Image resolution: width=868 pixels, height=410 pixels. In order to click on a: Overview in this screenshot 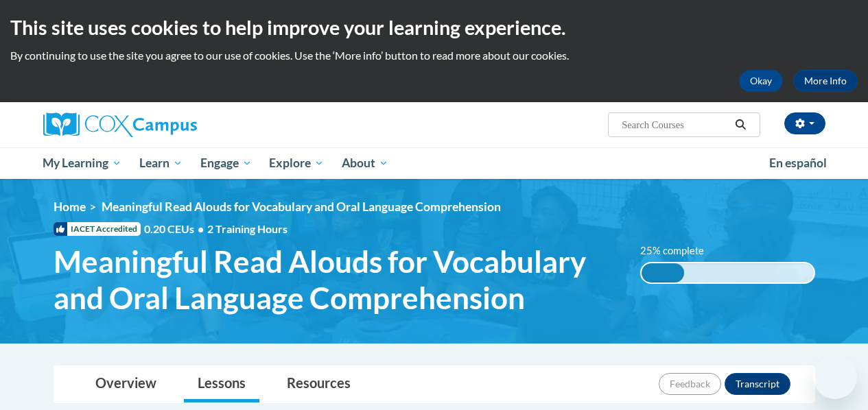, I will do `click(126, 384)`.